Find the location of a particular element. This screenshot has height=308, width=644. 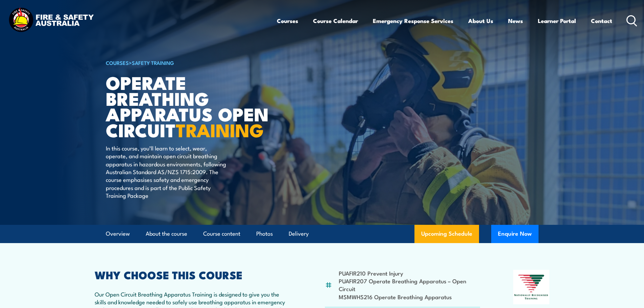

li: MSMWHS216 Operate Breathing Apparatus is located at coordinates (409, 297).